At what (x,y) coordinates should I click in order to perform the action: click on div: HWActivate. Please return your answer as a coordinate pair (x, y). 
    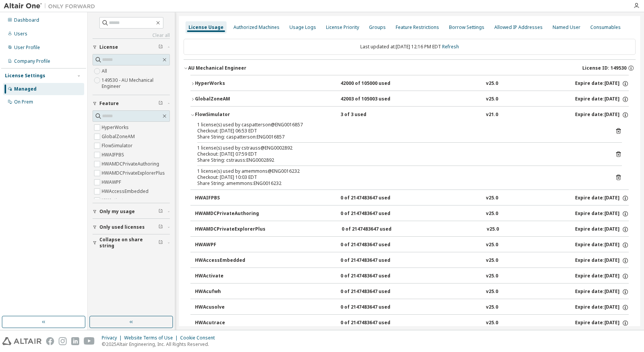
    Looking at the image, I should click on (229, 276).